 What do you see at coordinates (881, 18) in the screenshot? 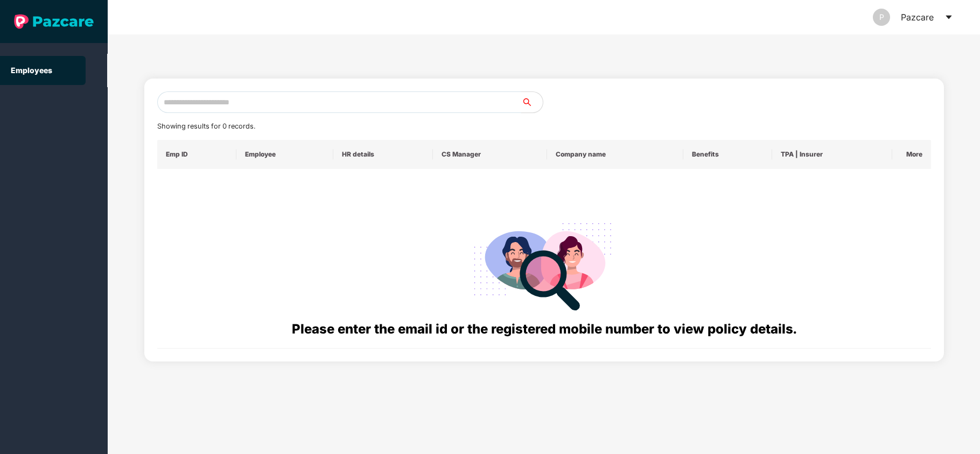
I see `span: P` at bounding box center [881, 18].